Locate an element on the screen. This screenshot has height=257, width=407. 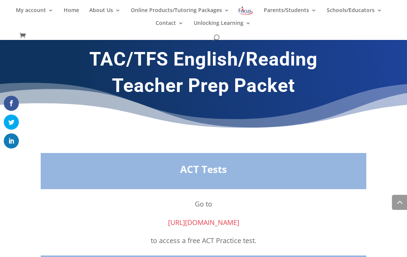
a: About Us is located at coordinates (105, 14).